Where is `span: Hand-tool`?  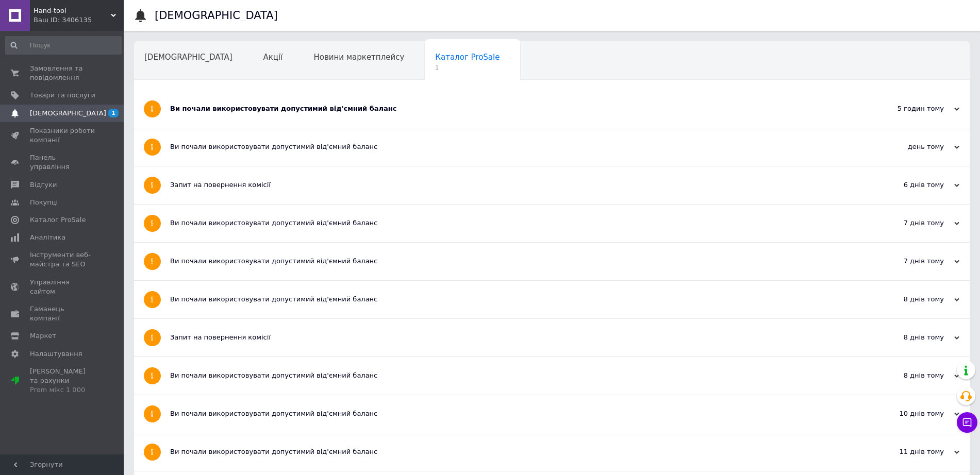 span: Hand-tool is located at coordinates (72, 11).